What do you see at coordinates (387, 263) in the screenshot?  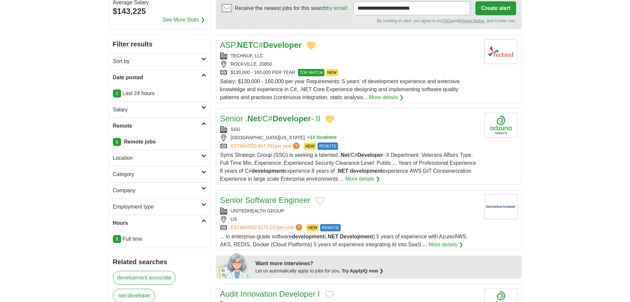 I see `div: Want more interviews?` at bounding box center [387, 263].